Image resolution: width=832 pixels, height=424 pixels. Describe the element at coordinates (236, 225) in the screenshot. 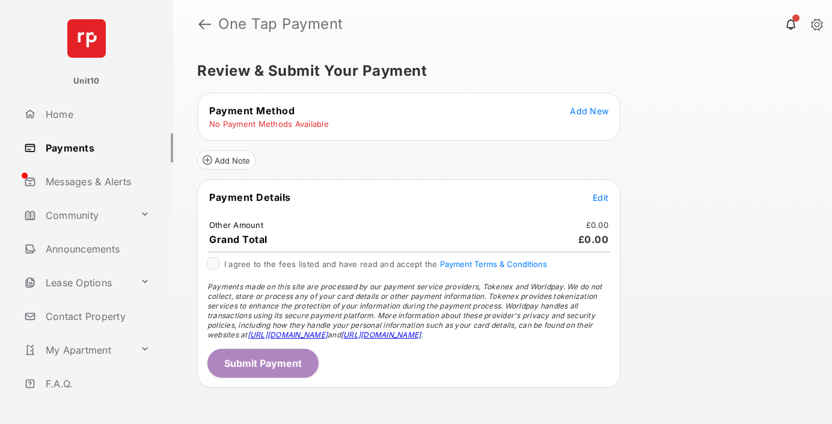

I see `td: Other Amount` at that location.